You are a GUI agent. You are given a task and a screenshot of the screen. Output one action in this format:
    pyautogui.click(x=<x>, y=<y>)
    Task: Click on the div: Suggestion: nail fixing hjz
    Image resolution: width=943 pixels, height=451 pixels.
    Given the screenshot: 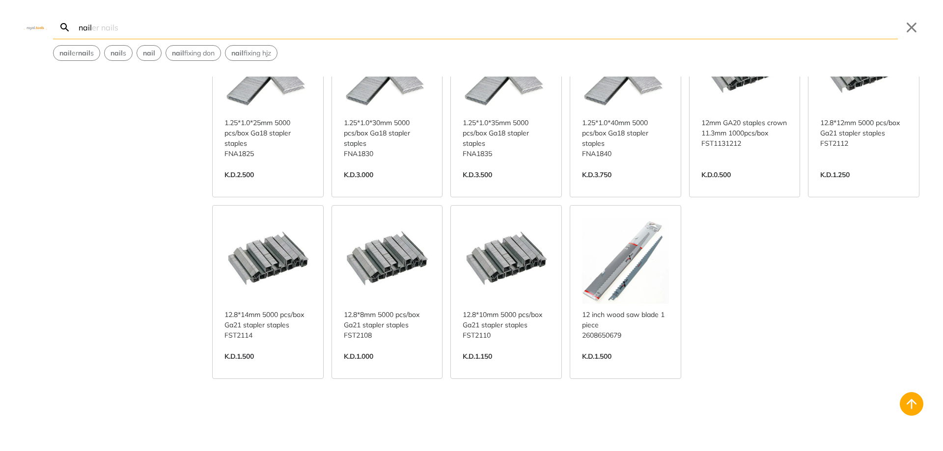 What is the action you would take?
    pyautogui.click(x=251, y=53)
    